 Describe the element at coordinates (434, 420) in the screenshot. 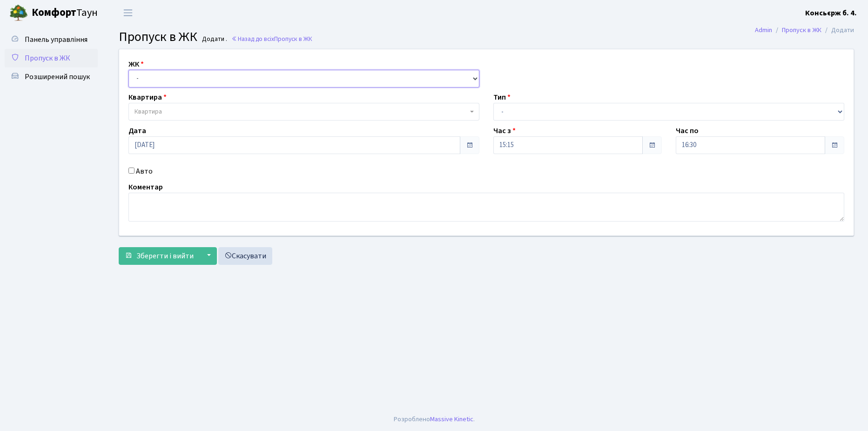

I see `div: Розроблено .` at that location.